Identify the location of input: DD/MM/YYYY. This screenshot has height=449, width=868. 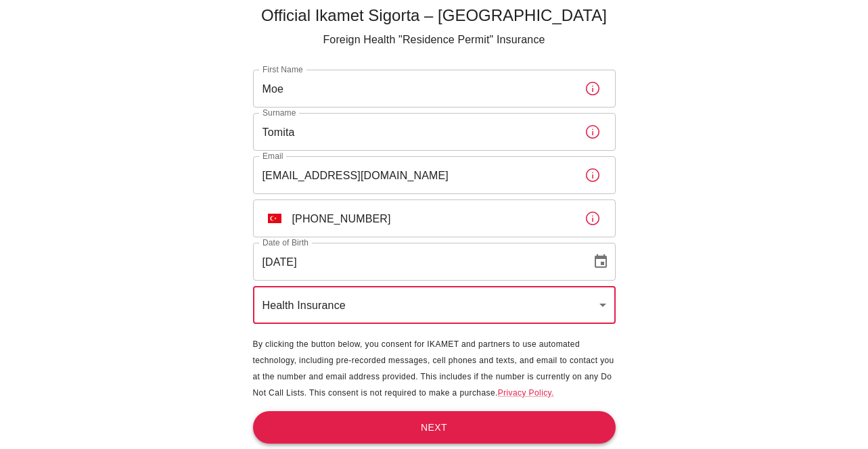
(417, 262).